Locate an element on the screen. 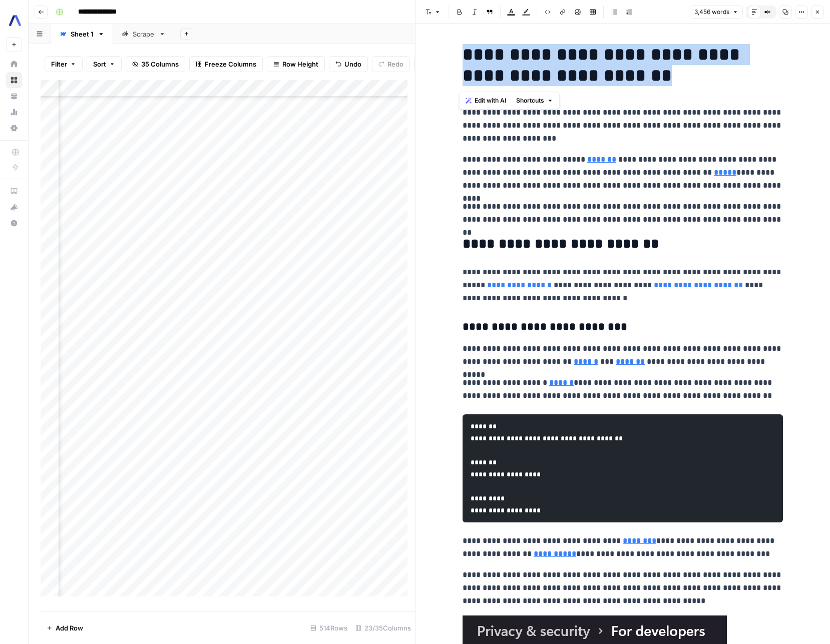  button: Redo is located at coordinates (391, 64).